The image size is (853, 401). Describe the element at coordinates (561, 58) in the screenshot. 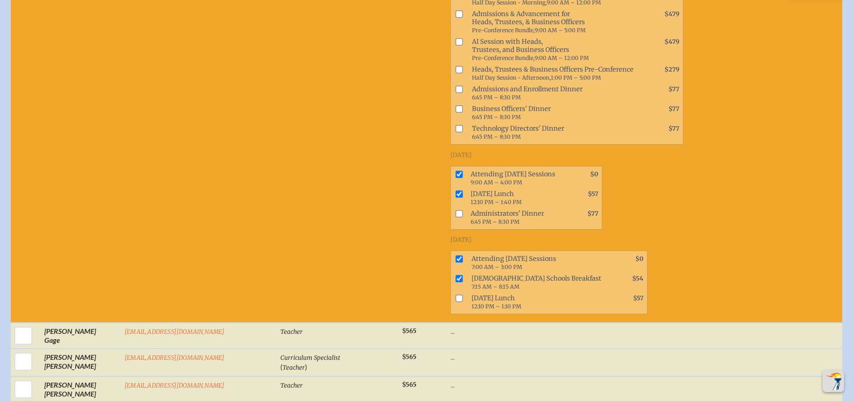

I see `span: 9:00 AM – 12:00 PM` at that location.